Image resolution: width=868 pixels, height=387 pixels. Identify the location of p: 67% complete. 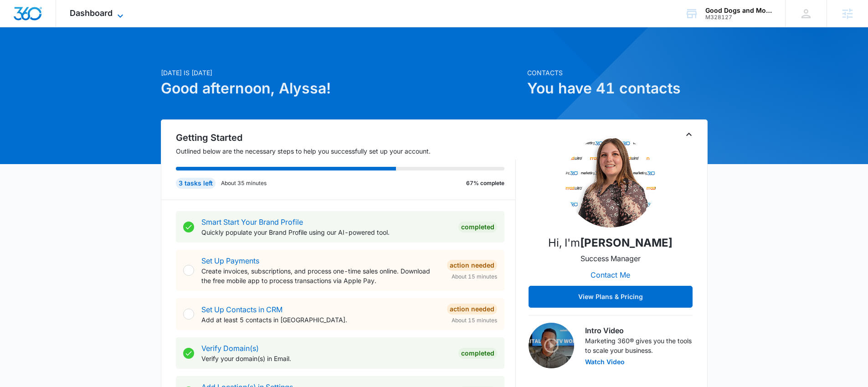
(485, 184).